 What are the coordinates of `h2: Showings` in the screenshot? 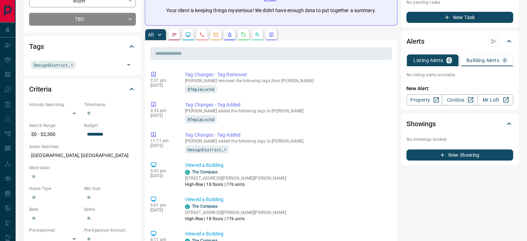 It's located at (421, 124).